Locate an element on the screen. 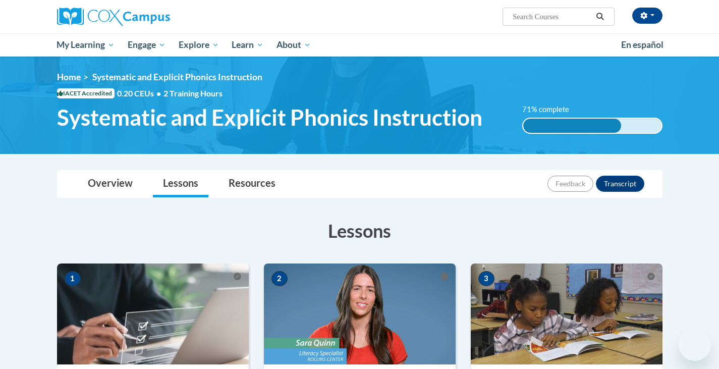 This screenshot has height=369, width=719. div: Main menu is located at coordinates (360, 45).